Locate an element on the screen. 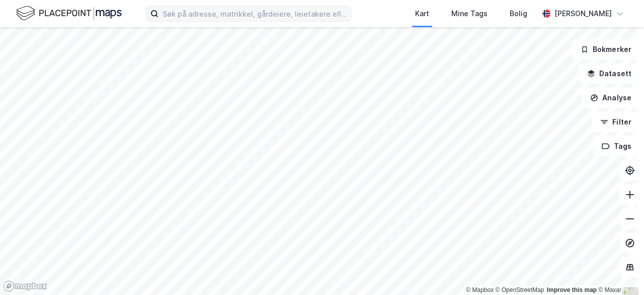 The image size is (644, 295). a: Improve this map is located at coordinates (572, 290).